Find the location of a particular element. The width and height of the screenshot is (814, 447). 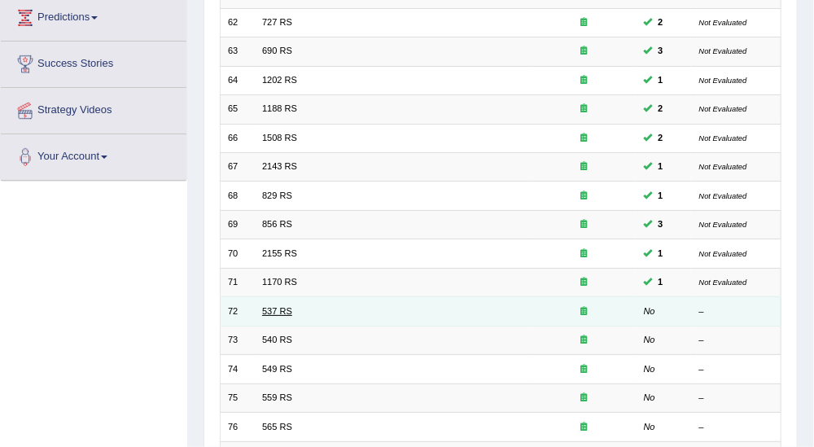

td: 72 is located at coordinates (237, 311).